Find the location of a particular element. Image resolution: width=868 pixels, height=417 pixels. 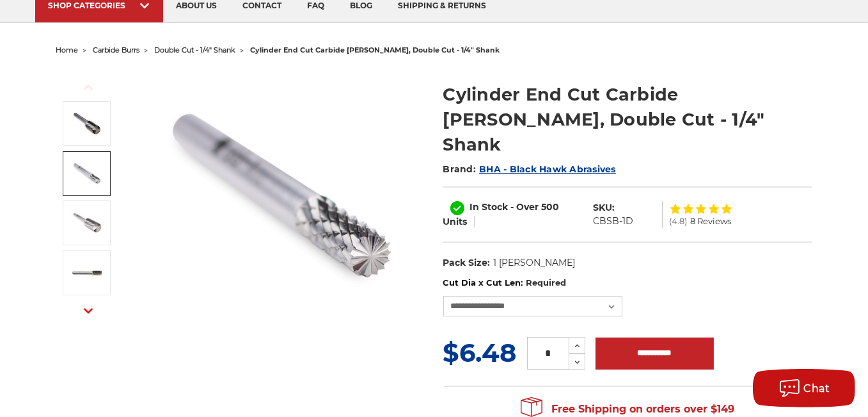

dt: Pack Size: is located at coordinates (467, 263).